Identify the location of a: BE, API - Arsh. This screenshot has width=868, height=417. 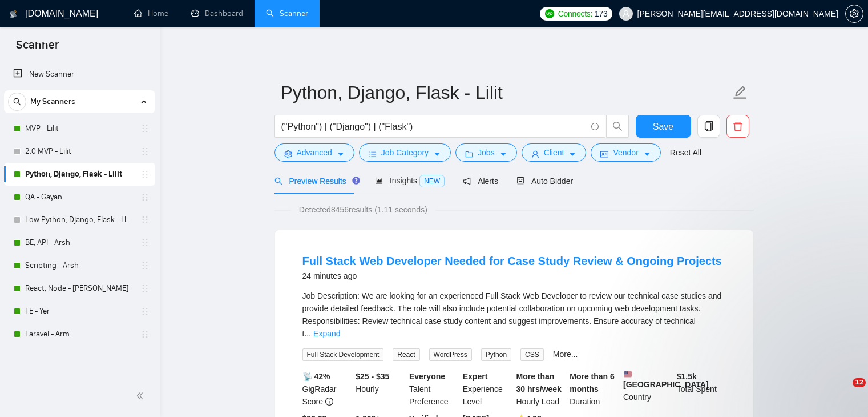
(80, 243).